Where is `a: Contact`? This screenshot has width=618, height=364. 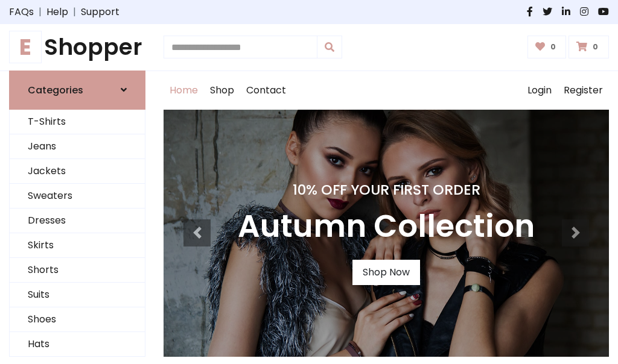 a: Contact is located at coordinates (266, 91).